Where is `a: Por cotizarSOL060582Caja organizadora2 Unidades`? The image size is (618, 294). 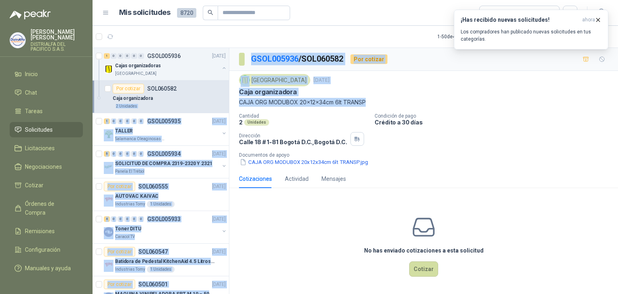
a: Por cotizarSOL060582Caja organizadora2 Unidades is located at coordinates (160, 97).